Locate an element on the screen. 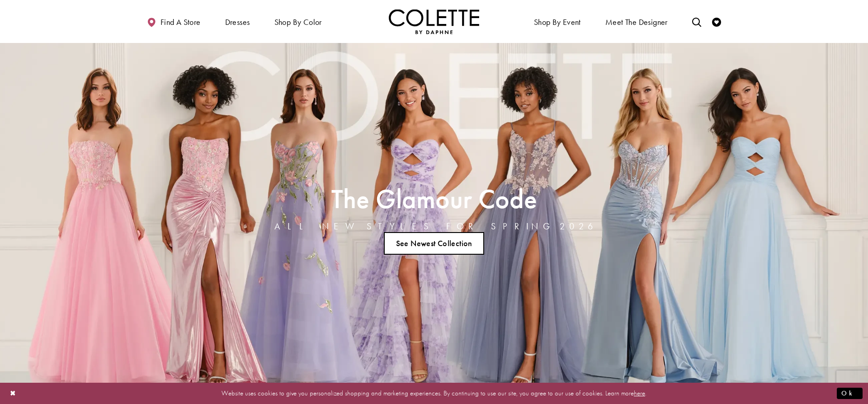 Image resolution: width=868 pixels, height=404 pixels. a: Visit Home Page is located at coordinates (434, 21).